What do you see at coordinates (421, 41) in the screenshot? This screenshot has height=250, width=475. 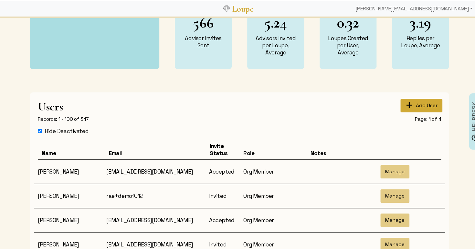 I see `h5: Replies per Loupe, Average` at bounding box center [421, 41].